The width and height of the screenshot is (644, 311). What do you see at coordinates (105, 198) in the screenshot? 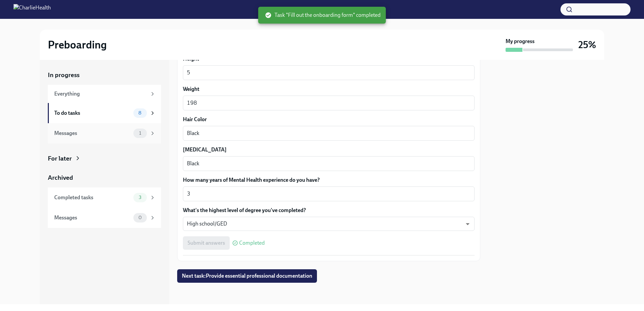
I see `a: Completed tasks3` at bounding box center [105, 198].